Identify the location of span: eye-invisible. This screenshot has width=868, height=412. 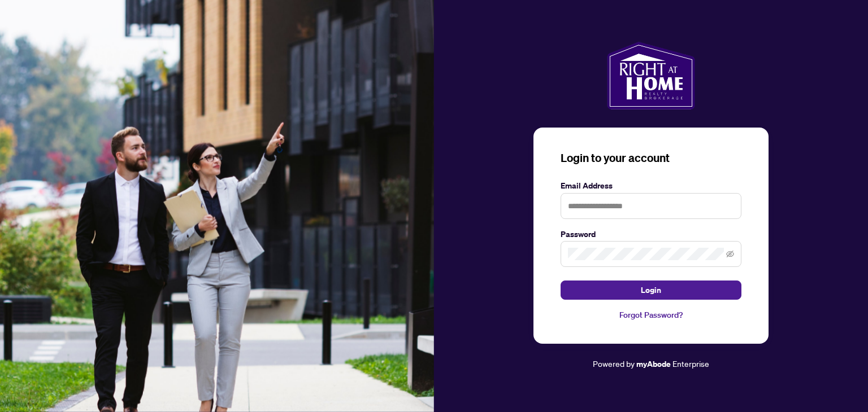
(730, 254).